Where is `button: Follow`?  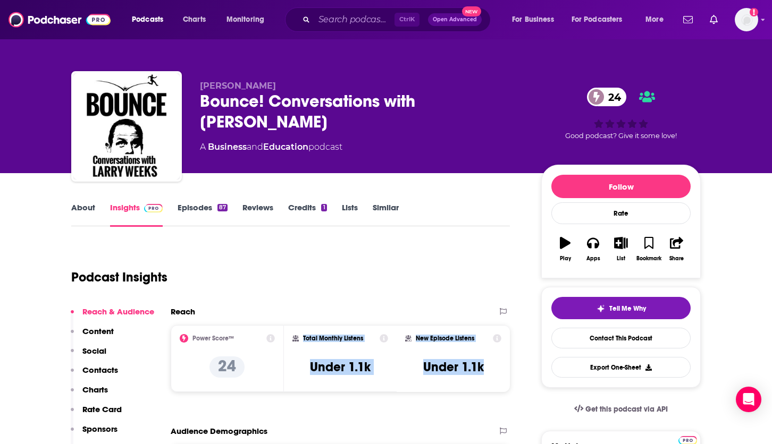 button: Follow is located at coordinates (621, 187).